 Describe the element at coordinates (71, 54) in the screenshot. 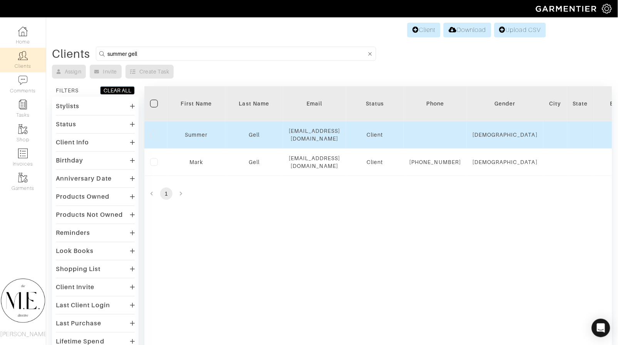

I see `div: Clients` at that location.